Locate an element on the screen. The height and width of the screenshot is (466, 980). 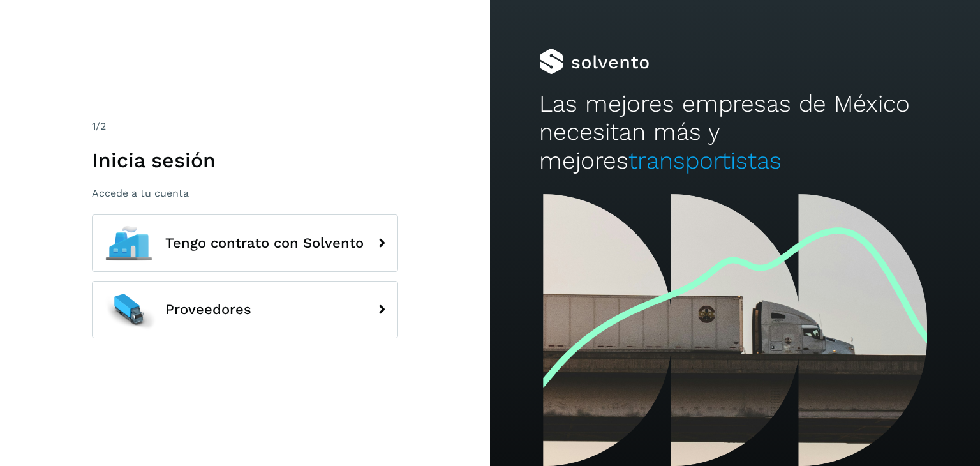
button: Proveedores is located at coordinates (245, 309).